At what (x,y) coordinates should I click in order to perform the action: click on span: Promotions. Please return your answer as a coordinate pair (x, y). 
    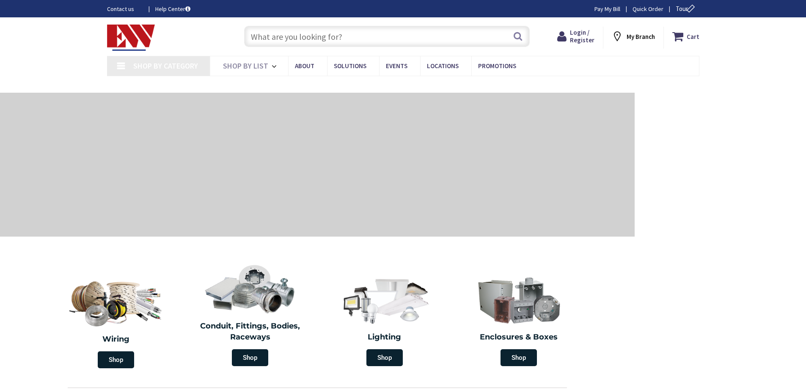
    Looking at the image, I should click on (497, 66).